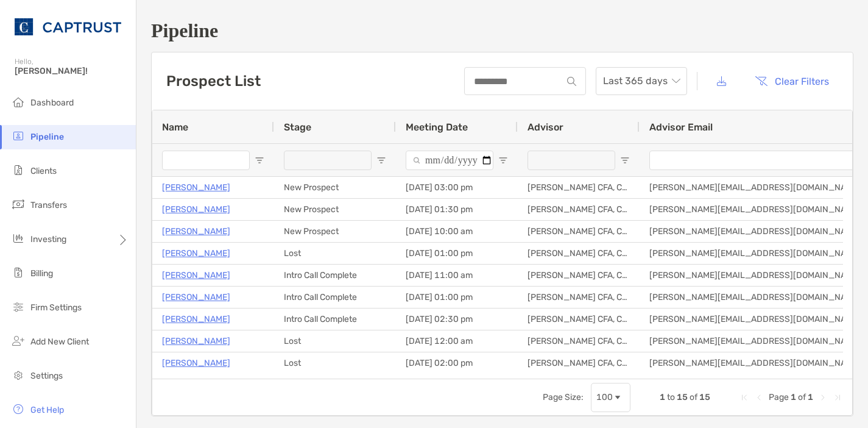 This screenshot has height=428, width=868. Describe the element at coordinates (502, 31) in the screenshot. I see `h1: Pipeline` at that location.